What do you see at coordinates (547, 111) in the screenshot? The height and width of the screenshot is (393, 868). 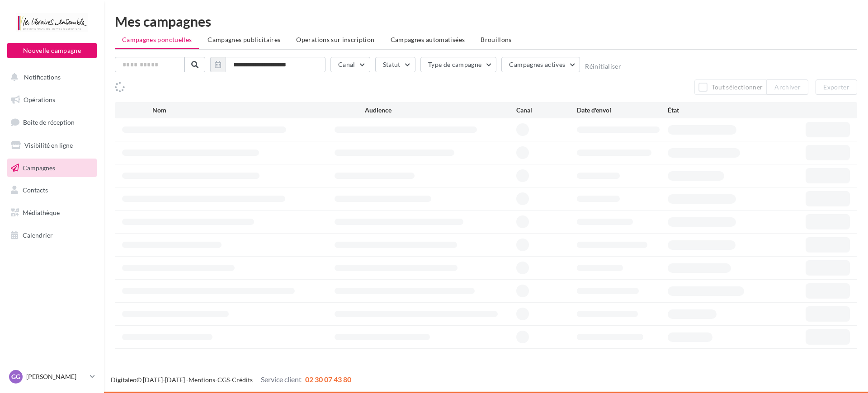 I see `div: Canal` at bounding box center [547, 111].